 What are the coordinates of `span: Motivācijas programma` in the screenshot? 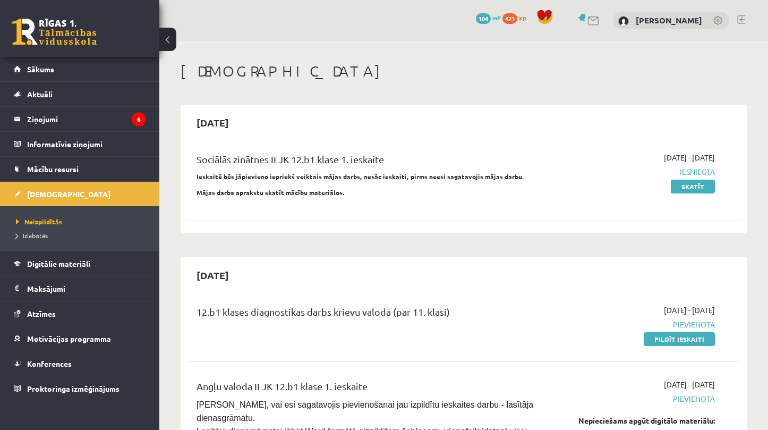 It's located at (69, 338).